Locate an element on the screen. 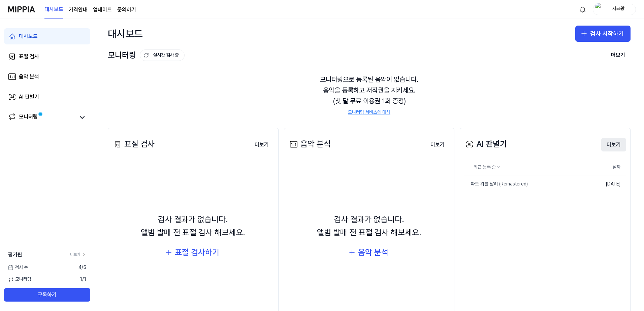 The image size is (644, 311). div: 파도 위를 달려 (Remastered) is located at coordinates (496, 184).